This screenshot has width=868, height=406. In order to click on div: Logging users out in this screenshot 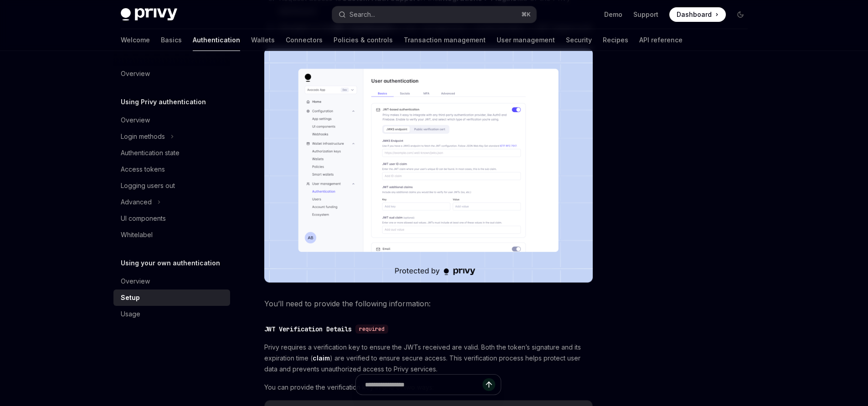, I will do `click(148, 186)`.